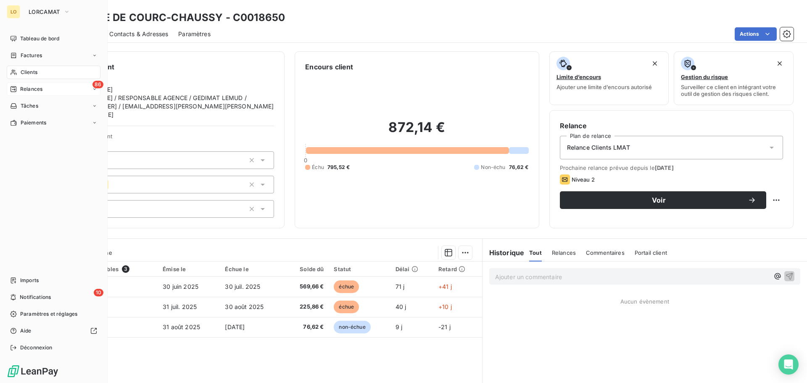  What do you see at coordinates (401, 307) in the screenshot?
I see `span: 40 j` at bounding box center [401, 307].